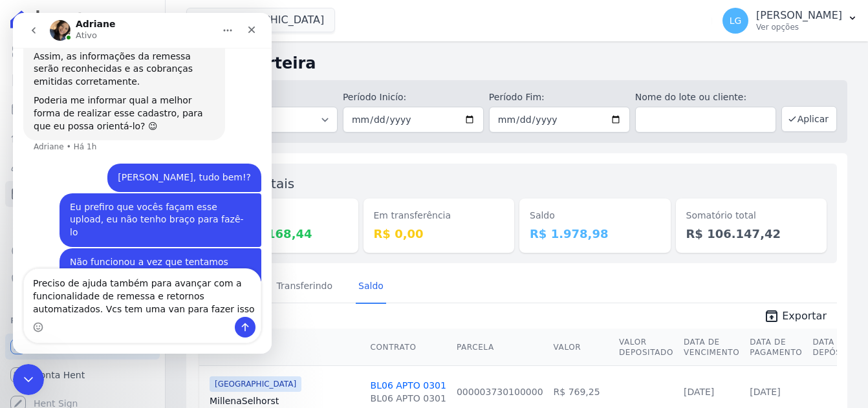 This screenshot has height=408, width=868. I want to click on button: go back, so click(21, 18).